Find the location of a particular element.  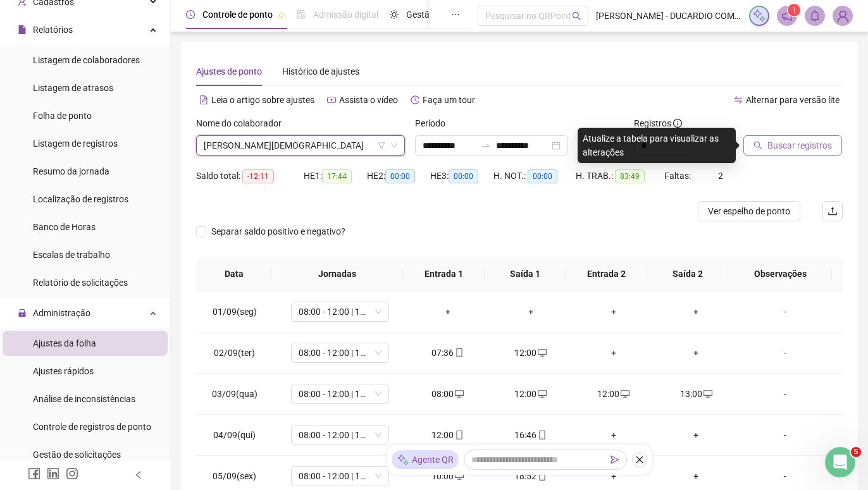

span: Buscar registros is located at coordinates (799, 145).